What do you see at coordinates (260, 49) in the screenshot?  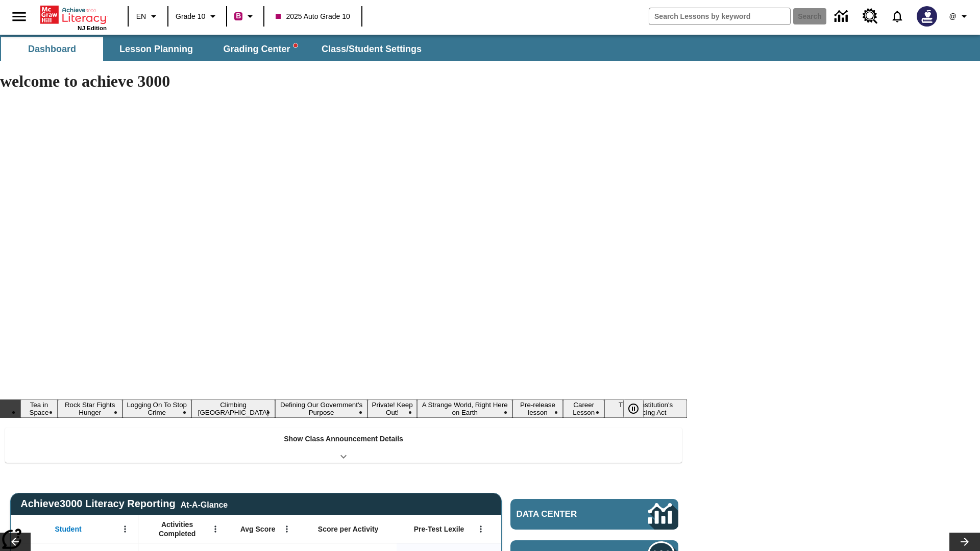 I see `button: Grading Center` at bounding box center [260, 49].